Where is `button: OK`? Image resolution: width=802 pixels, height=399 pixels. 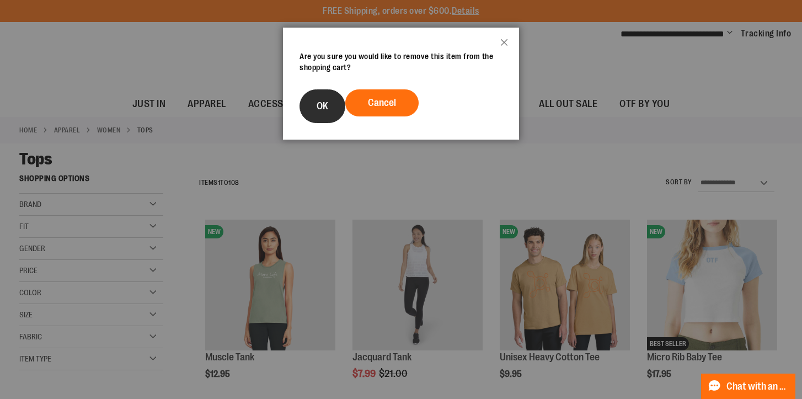 button: OK is located at coordinates (322, 106).